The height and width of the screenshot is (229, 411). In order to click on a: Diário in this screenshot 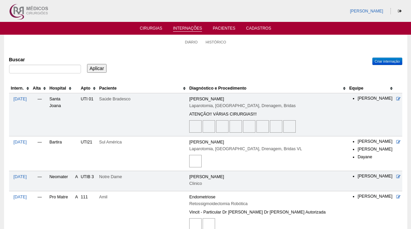, I will do `click(191, 42)`.